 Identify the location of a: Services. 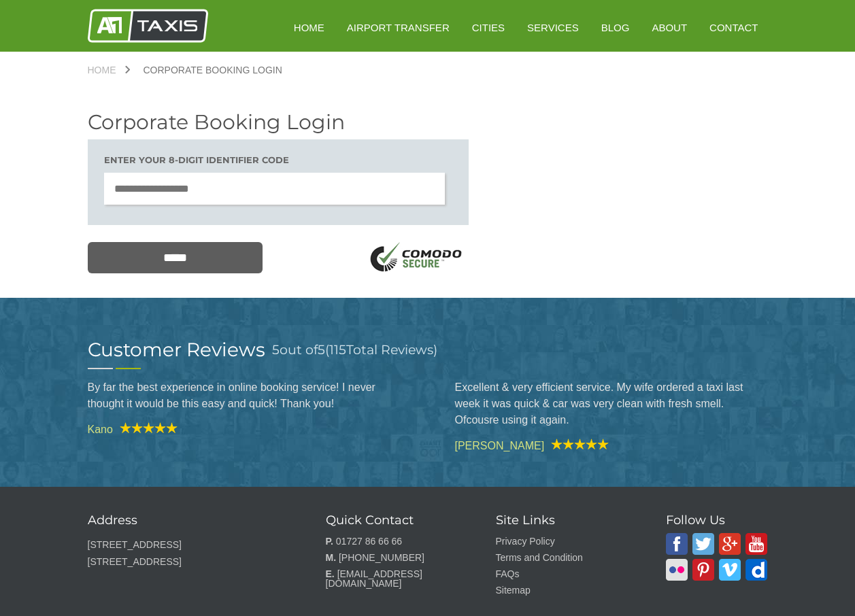
(552, 28).